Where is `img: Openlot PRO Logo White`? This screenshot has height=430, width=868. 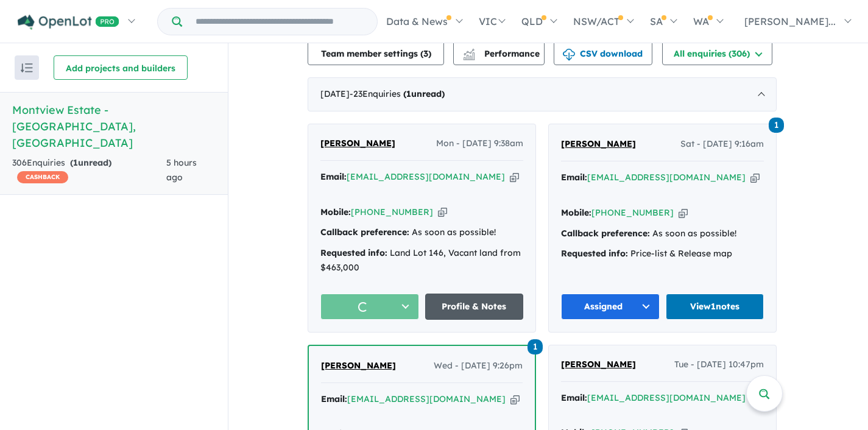
img: Openlot PRO Logo White is located at coordinates (69, 22).